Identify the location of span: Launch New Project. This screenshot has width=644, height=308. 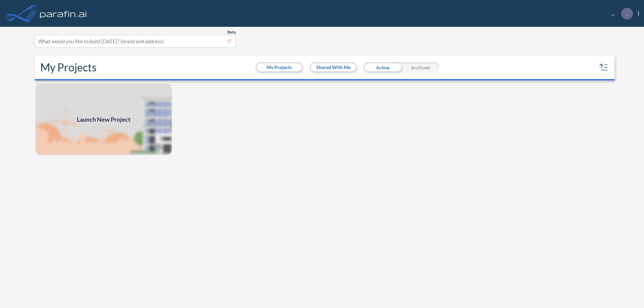
(104, 119).